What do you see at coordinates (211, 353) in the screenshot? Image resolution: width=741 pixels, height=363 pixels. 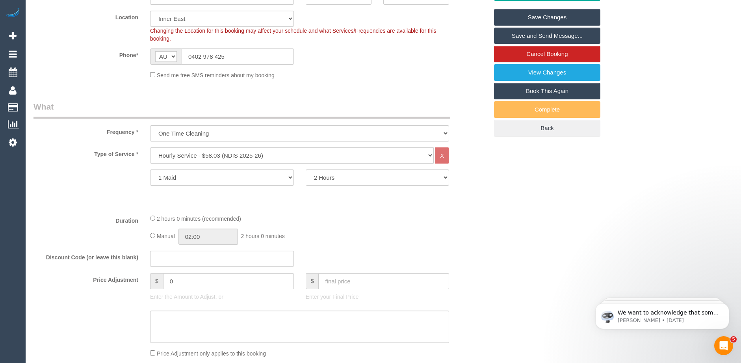 I see `span: Price Adjustment only applies to this booking` at bounding box center [211, 353].